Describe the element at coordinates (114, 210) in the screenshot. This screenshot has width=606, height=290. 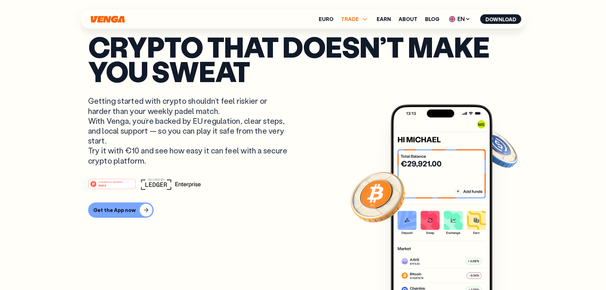
I see `div: Get the App now` at that location.